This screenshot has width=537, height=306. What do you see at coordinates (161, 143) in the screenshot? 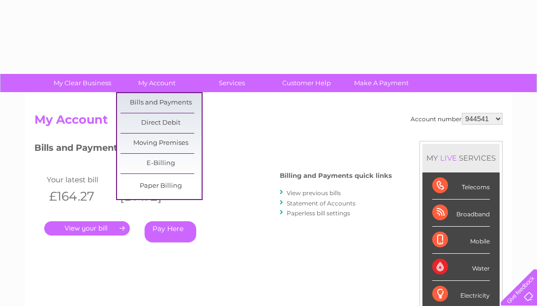
I see `a: Moving Premises` at bounding box center [161, 143].